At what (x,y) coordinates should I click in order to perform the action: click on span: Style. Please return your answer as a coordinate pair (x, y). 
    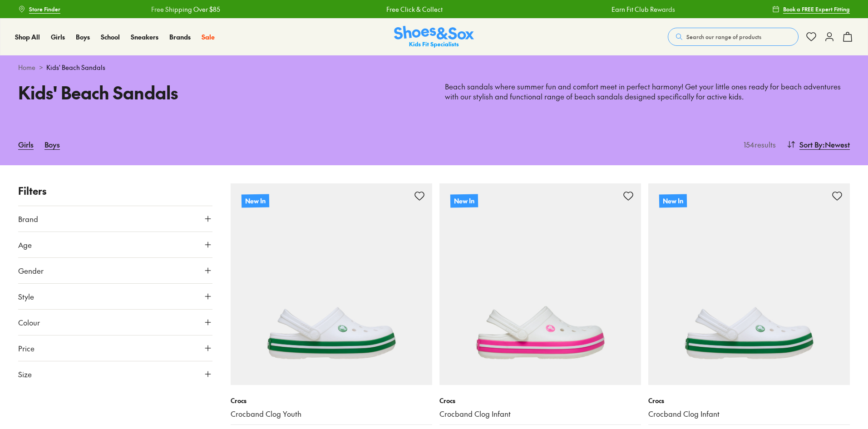
    Looking at the image, I should click on (26, 297).